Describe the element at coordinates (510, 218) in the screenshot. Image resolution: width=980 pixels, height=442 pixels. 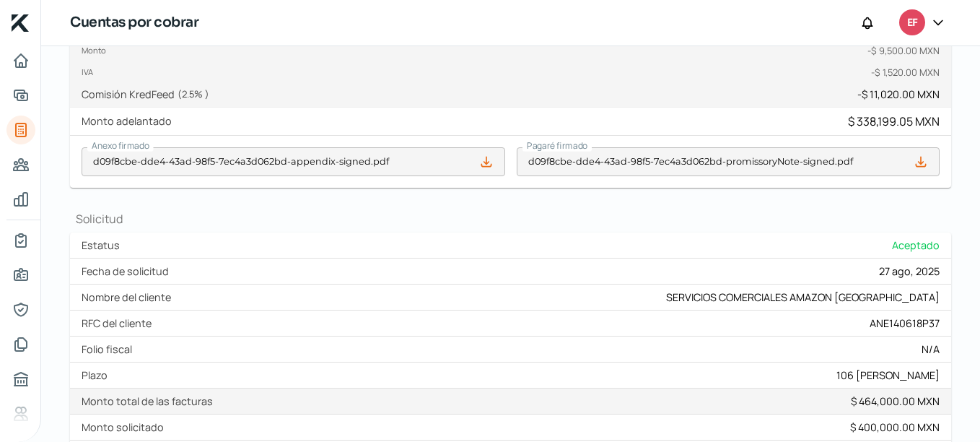
I see `h1: Solicitud` at that location.